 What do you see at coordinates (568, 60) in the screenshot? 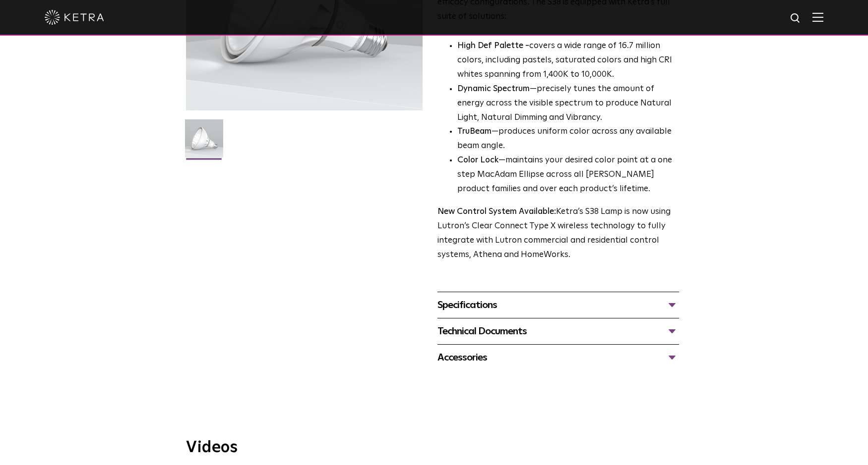
I see `p: covers a wide range of 16.7 million colors, including pastels, saturated colors and high CRI whit...` at bounding box center [568, 60].